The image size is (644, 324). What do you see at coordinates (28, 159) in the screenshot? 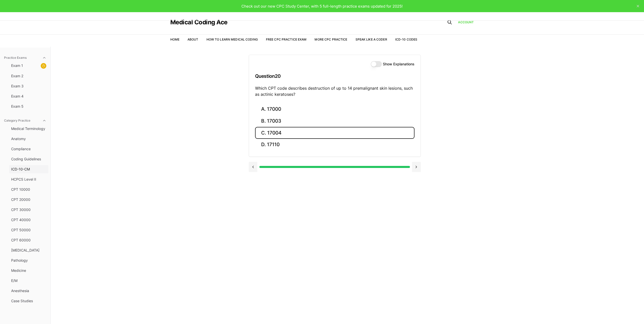
I see `span: Coding Guidelines` at bounding box center [28, 159].